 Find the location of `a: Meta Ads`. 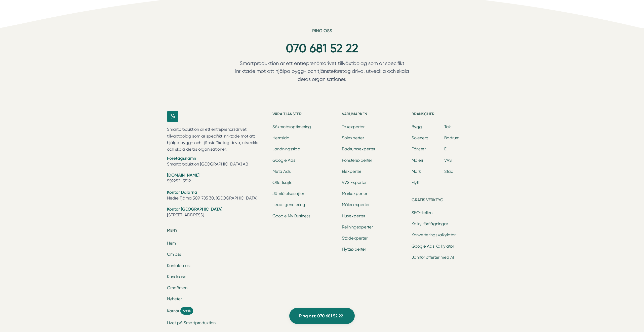

a: Meta Ads is located at coordinates (282, 171).